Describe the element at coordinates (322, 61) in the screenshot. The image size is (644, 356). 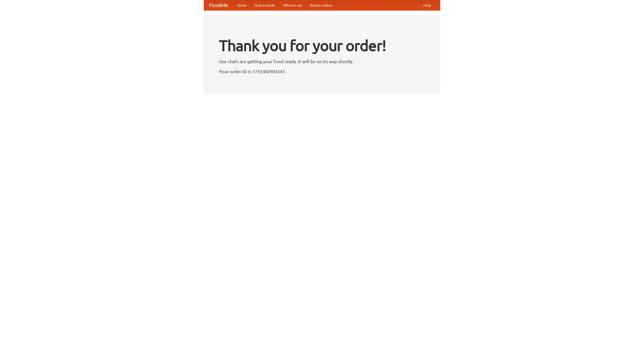
I see `p: Our chefs are getting your food ready. It will be on its way shortly.` at that location.